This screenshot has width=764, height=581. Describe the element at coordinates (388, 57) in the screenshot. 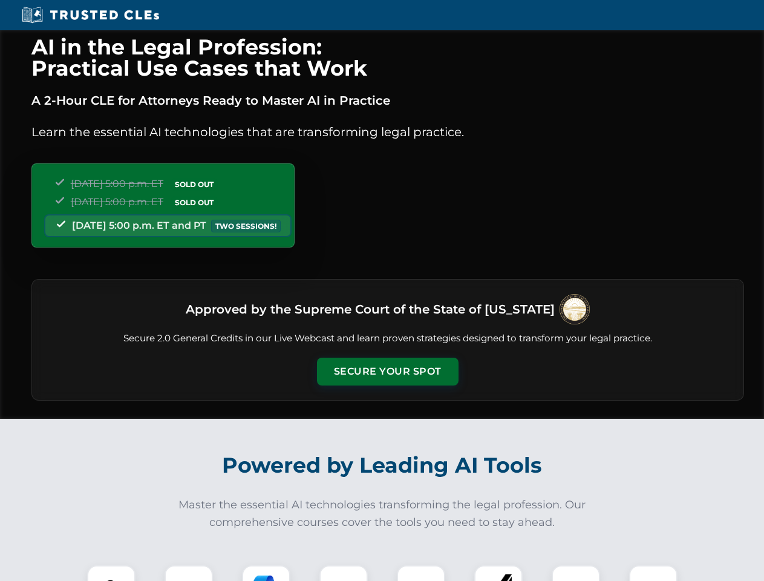

I see `h1: AI in the Legal Profession: Practical Use Cases that Work` at that location.